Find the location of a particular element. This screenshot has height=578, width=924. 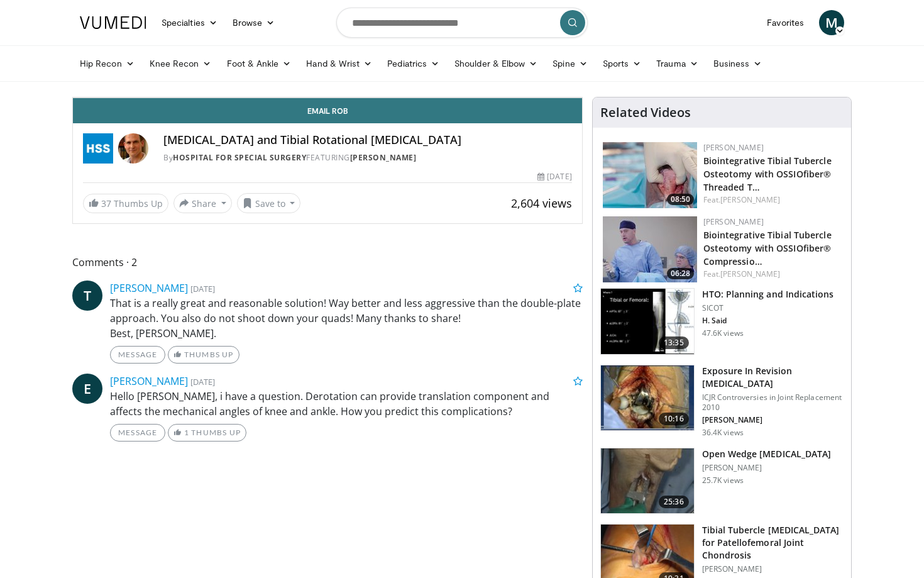

img: Avatar is located at coordinates (133, 148).